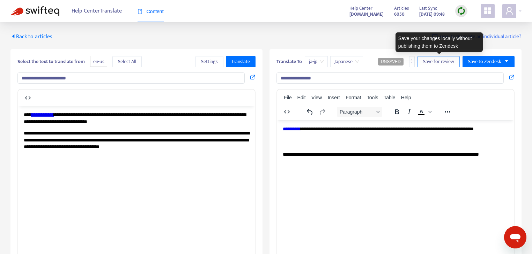 The height and width of the screenshot is (254, 532). What do you see at coordinates (316, 62) in the screenshot?
I see `span: ja-jp` at bounding box center [316, 62].